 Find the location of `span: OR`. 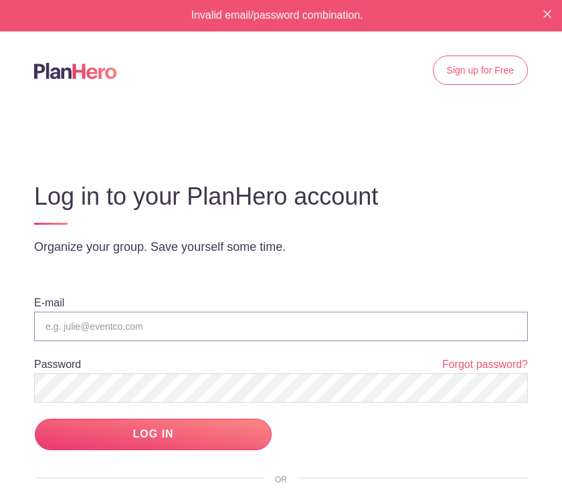

span: OR is located at coordinates (281, 480).